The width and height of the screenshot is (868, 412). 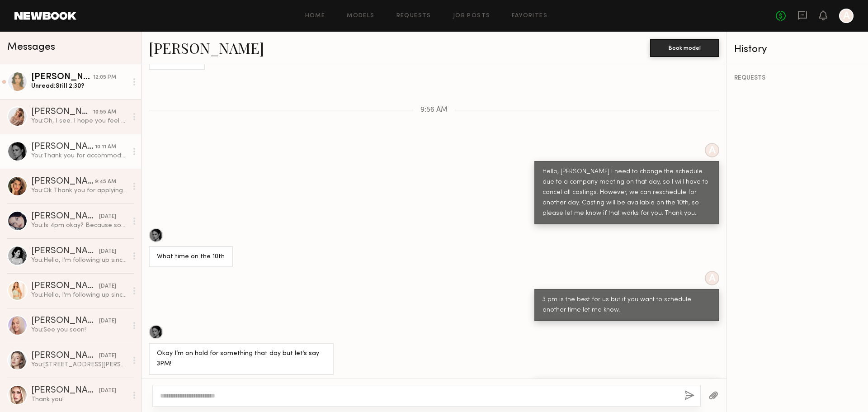 What do you see at coordinates (315, 16) in the screenshot?
I see `a: Home` at bounding box center [315, 16].